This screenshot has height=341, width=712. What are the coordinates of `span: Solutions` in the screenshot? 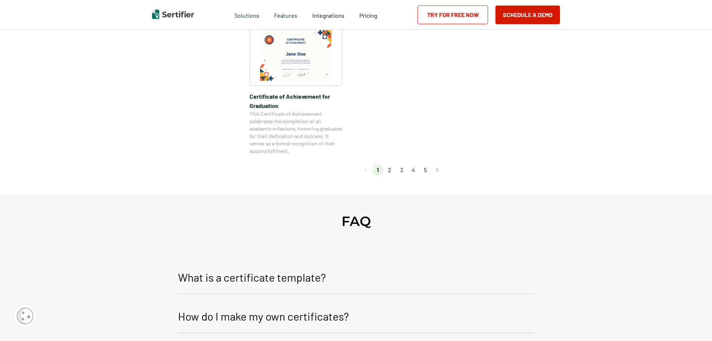 It's located at (246, 14).